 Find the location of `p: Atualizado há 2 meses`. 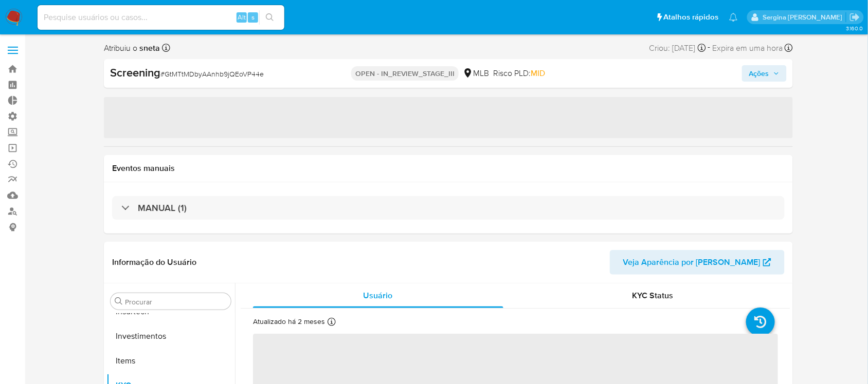

p: Atualizado há 2 meses is located at coordinates (289, 322).